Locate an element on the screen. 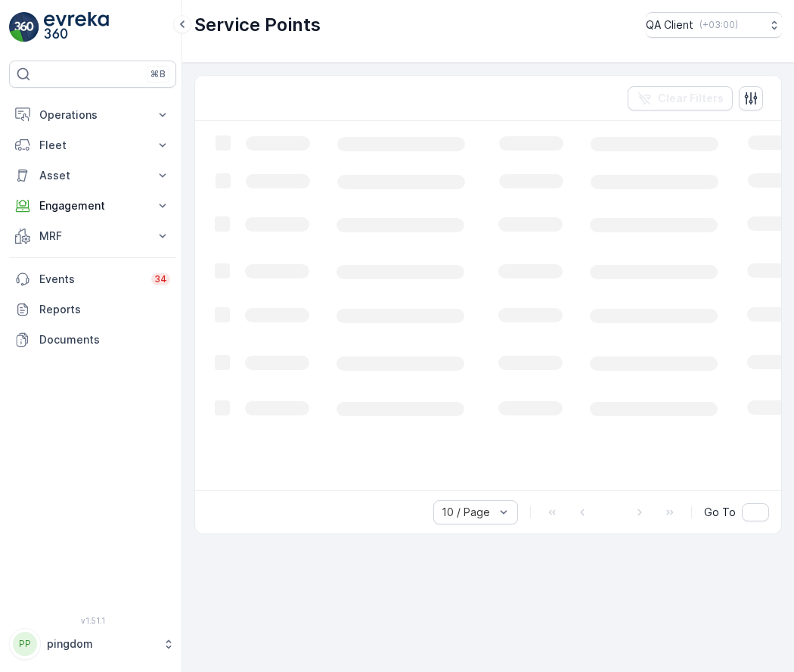 Image resolution: width=794 pixels, height=672 pixels. button: PPpingdom is located at coordinates (92, 644).